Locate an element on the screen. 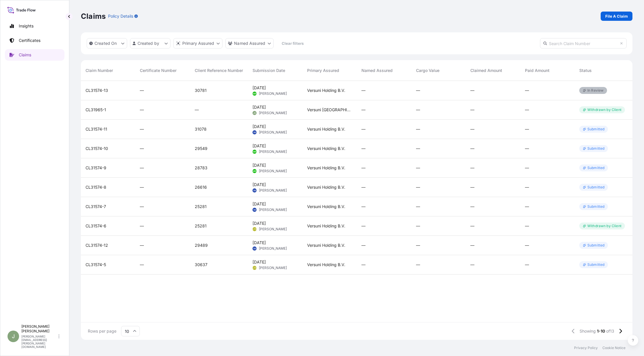  span: IM is located at coordinates (254, 190).